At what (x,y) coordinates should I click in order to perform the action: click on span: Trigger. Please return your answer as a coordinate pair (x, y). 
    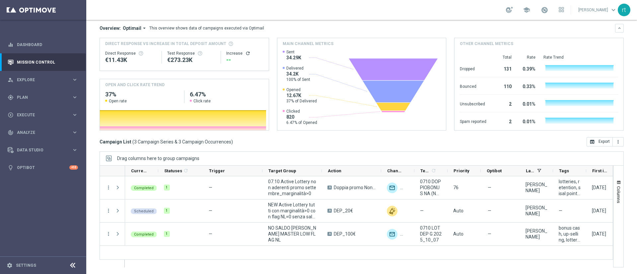
    Looking at the image, I should click on (217, 171).